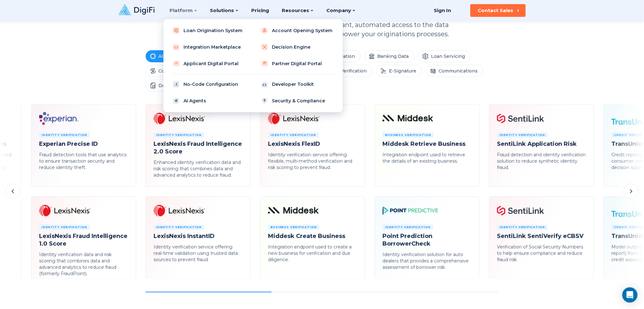 The width and height of the screenshot is (644, 309). Describe the element at coordinates (297, 30) in the screenshot. I see `a: Account Opening System` at that location.